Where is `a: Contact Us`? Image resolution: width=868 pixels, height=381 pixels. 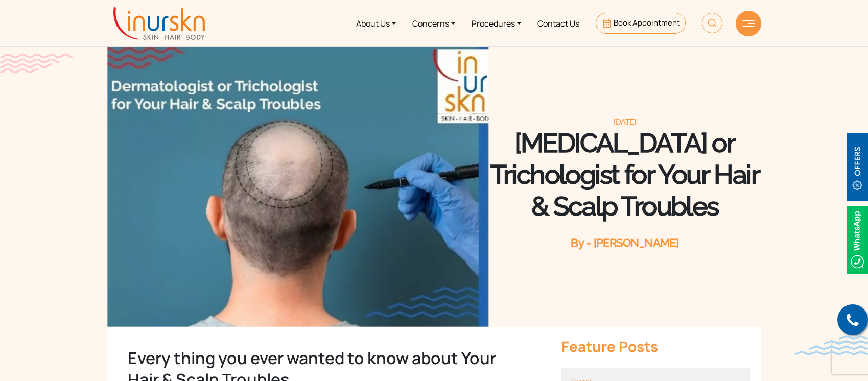
a: Contact Us is located at coordinates (559, 23).